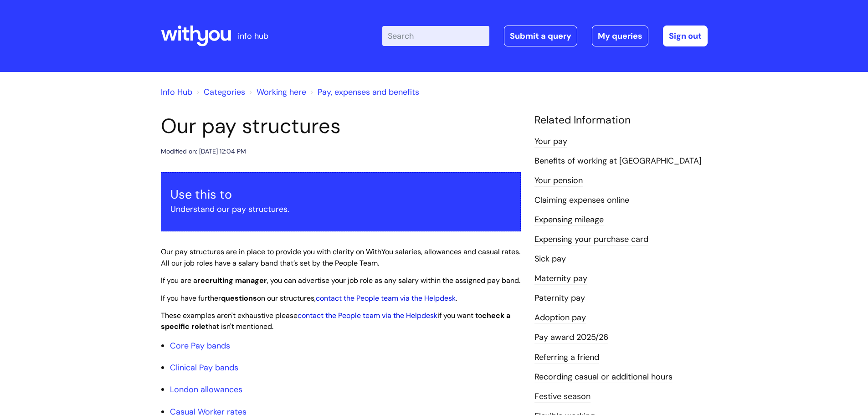 This screenshot has width=868, height=415. I want to click on a: My queries, so click(620, 36).